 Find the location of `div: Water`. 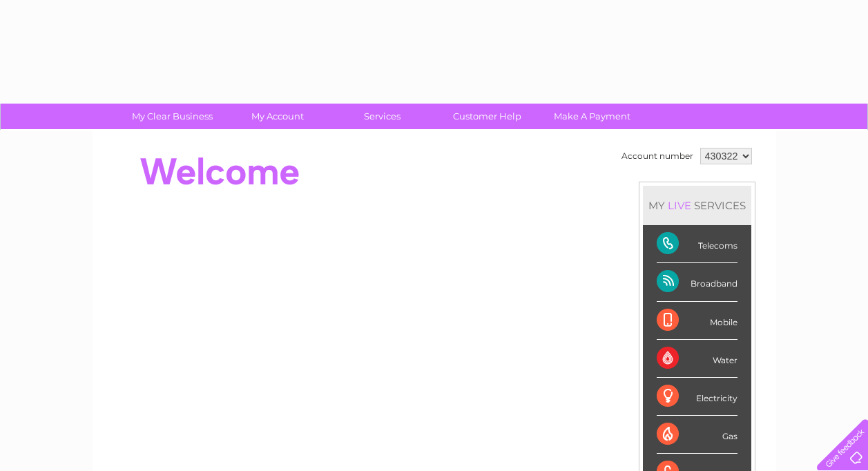

div: Water is located at coordinates (697, 358).